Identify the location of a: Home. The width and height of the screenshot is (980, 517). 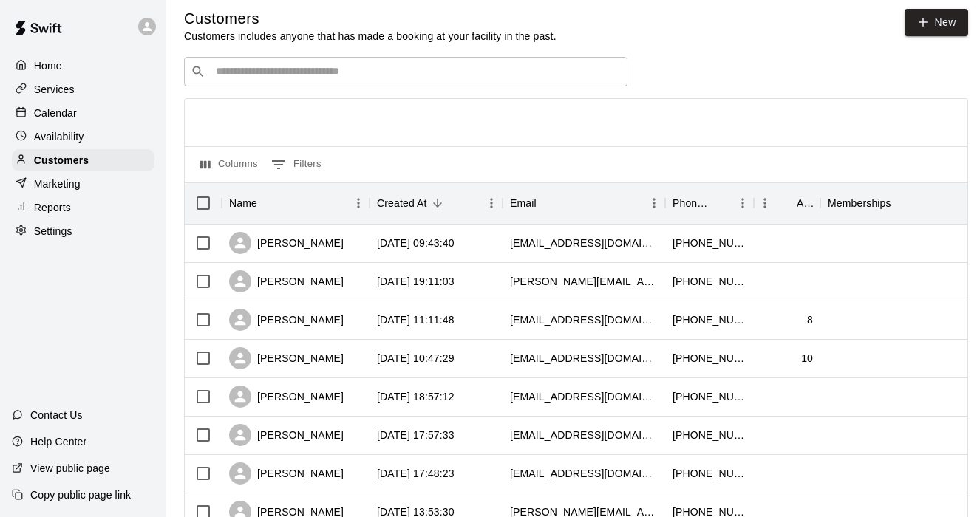
(82, 66).